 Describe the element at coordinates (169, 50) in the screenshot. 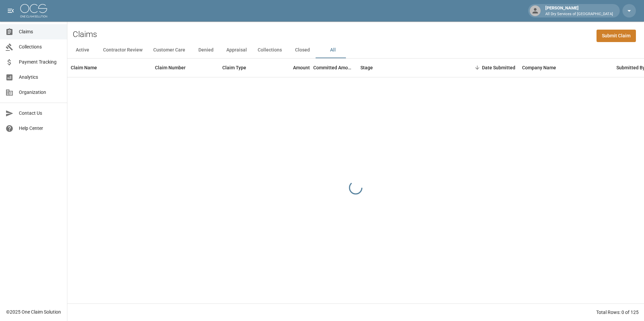

I see `button: Customer Care` at that location.